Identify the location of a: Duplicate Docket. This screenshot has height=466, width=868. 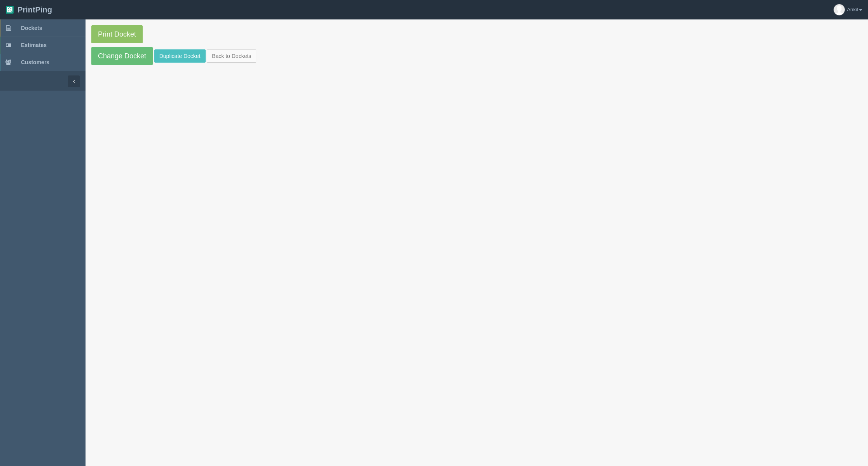
(180, 56).